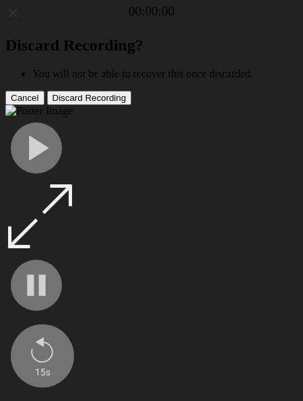  What do you see at coordinates (90, 98) in the screenshot?
I see `button: Discard Recording` at bounding box center [90, 98].